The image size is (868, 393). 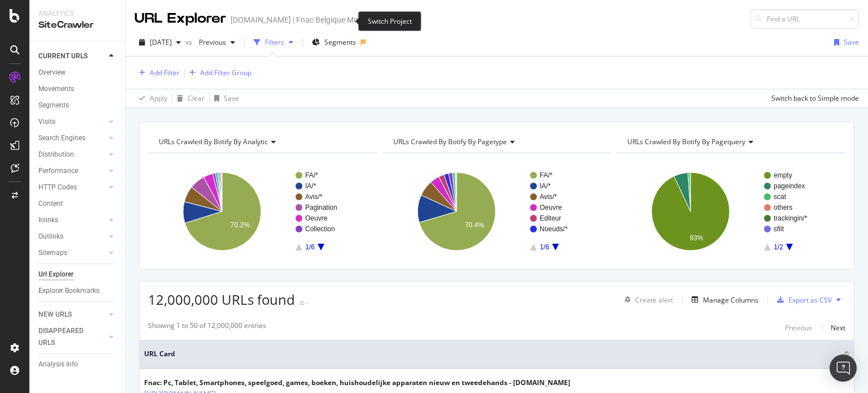 What do you see at coordinates (493, 354) in the screenshot?
I see `span: URL Card` at bounding box center [493, 354].